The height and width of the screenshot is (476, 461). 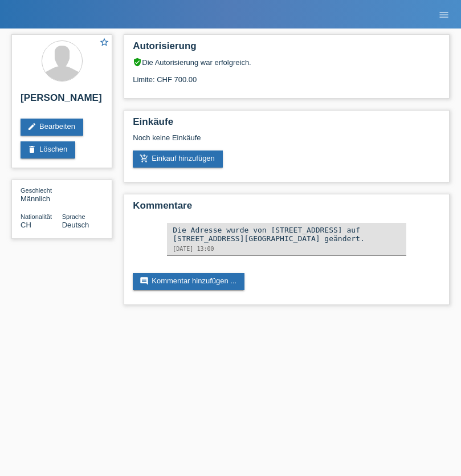 What do you see at coordinates (444, 14) in the screenshot?
I see `a: menu` at bounding box center [444, 14].